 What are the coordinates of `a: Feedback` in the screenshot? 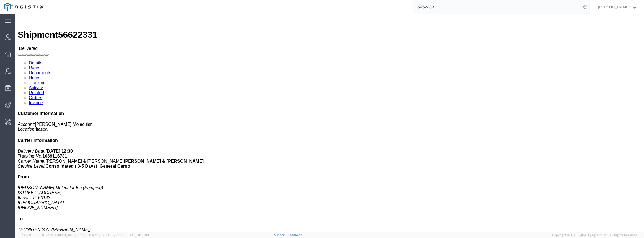 It's located at (295, 235).